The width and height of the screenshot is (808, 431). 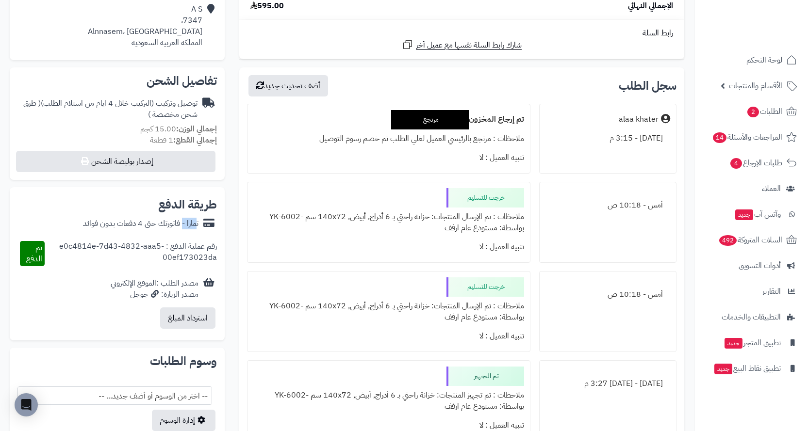 I want to click on span: تطبيق نقاط البيع, so click(x=747, y=369).